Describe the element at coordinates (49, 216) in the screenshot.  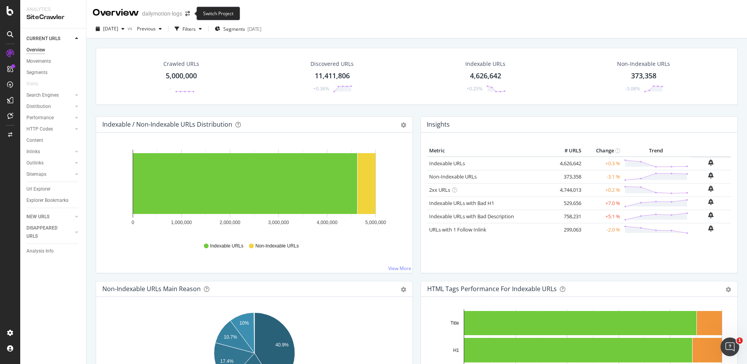
I see `a: NEW URLS` at that location.